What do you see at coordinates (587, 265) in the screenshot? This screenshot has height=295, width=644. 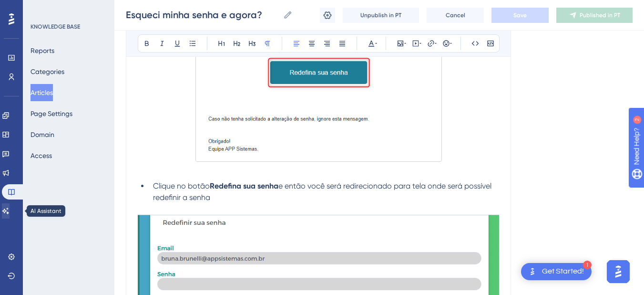 I see `div: 1` at bounding box center [587, 265].